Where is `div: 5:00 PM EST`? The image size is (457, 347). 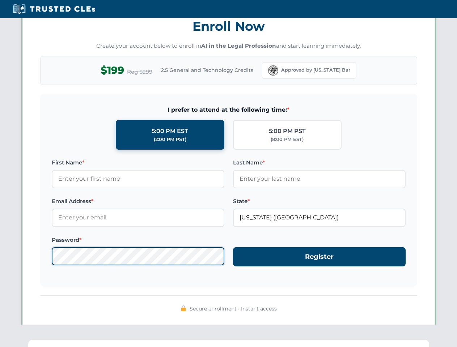 div: 5:00 PM EST is located at coordinates (170, 131).